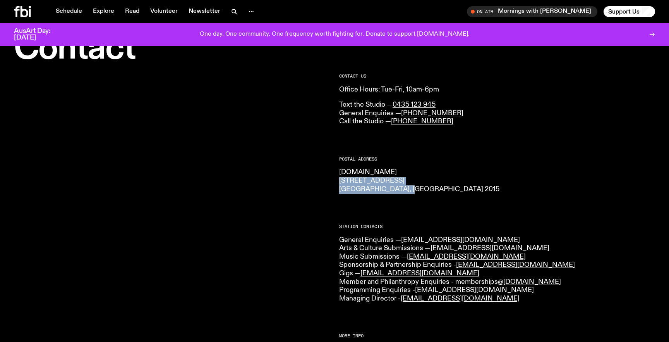 Image resolution: width=669 pixels, height=342 pixels. I want to click on h2: CONTACT US, so click(497, 76).